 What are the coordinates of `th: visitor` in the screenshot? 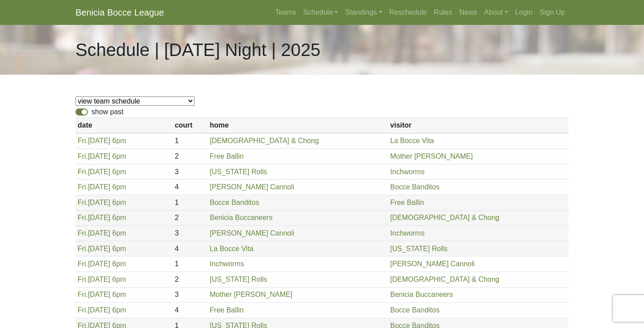 It's located at (478, 125).